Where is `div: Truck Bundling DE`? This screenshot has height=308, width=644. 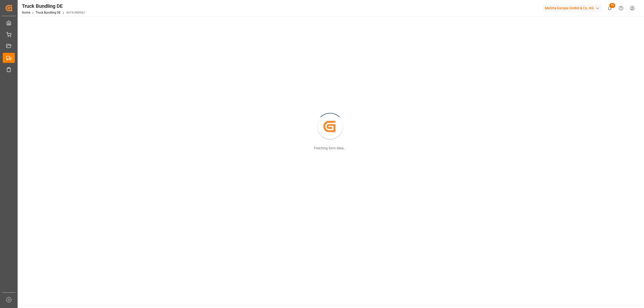 div: Truck Bundling DE is located at coordinates (53, 6).